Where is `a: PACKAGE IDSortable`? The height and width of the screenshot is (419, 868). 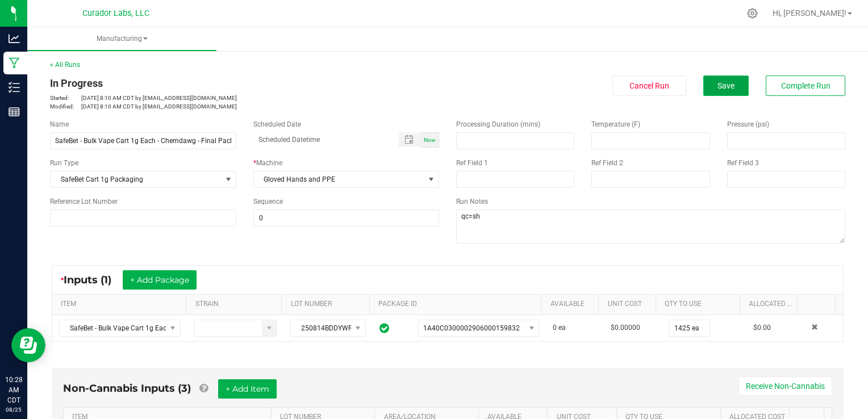
a: PACKAGE IDSortable is located at coordinates (457, 304).